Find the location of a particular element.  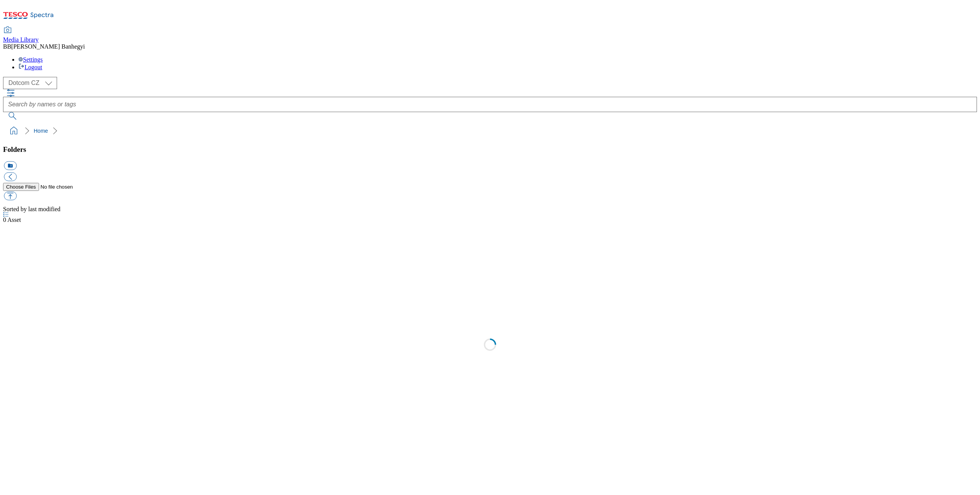

span: BB is located at coordinates (7, 46).